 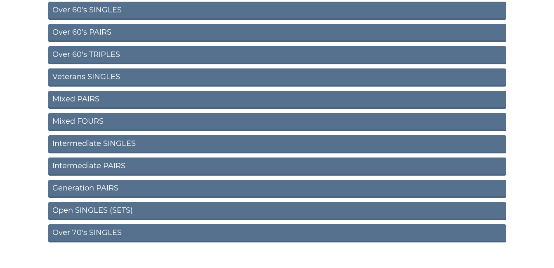 I want to click on a: Generation PAIRS, so click(x=277, y=189).